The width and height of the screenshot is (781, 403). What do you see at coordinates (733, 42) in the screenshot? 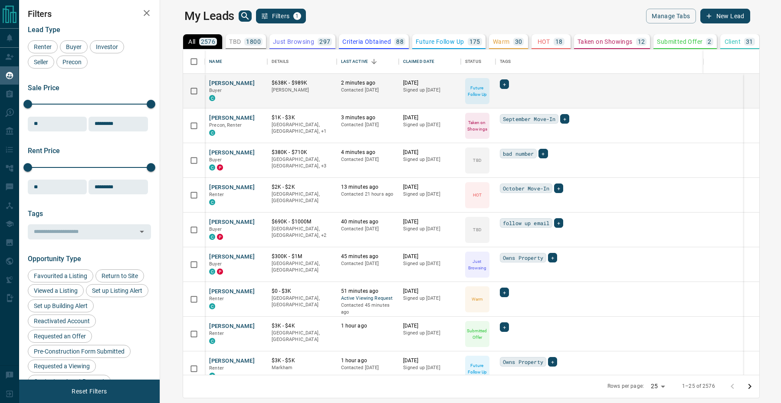
I see `p: Client` at bounding box center [733, 42].